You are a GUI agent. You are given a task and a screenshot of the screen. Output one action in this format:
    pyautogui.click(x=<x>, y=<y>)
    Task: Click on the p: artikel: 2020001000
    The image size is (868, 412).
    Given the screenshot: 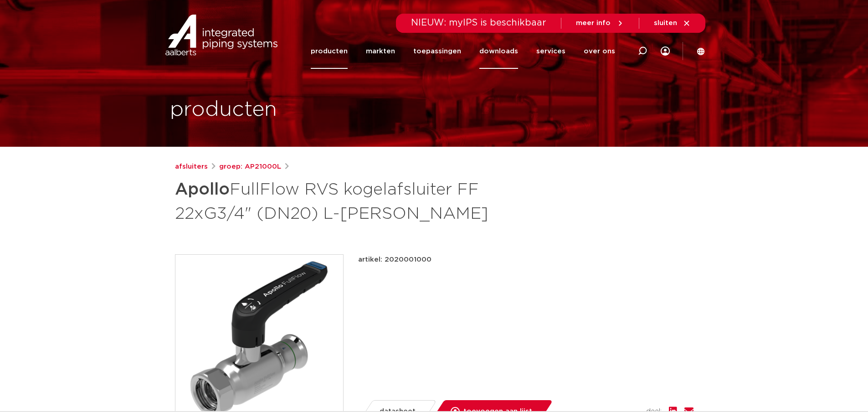 What is the action you would take?
    pyautogui.click(x=395, y=260)
    